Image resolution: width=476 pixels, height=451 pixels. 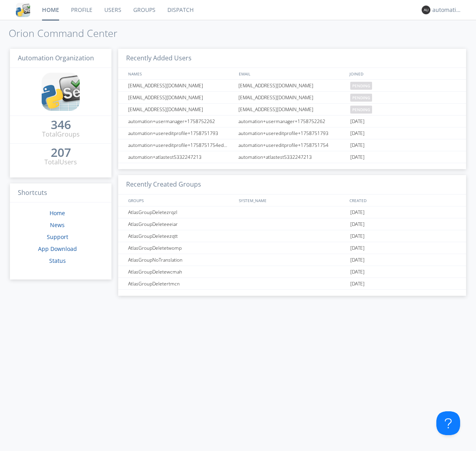 I want to click on a: 346, so click(x=61, y=125).